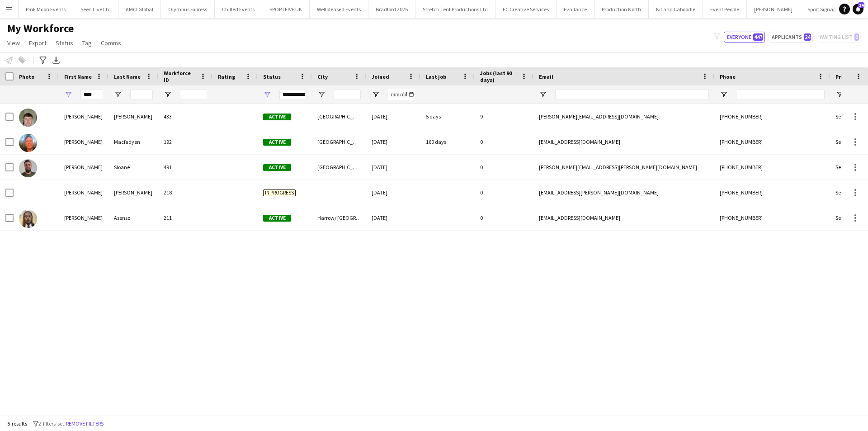 The image size is (868, 431). Describe the element at coordinates (392, 9) in the screenshot. I see `button: Bradford 2025` at that location.